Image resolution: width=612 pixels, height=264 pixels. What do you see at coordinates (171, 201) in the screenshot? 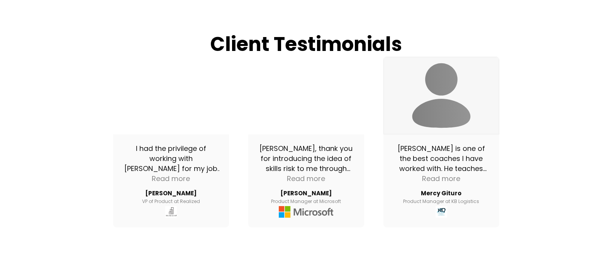
I see `span: VP of Product at Realized` at bounding box center [171, 201].